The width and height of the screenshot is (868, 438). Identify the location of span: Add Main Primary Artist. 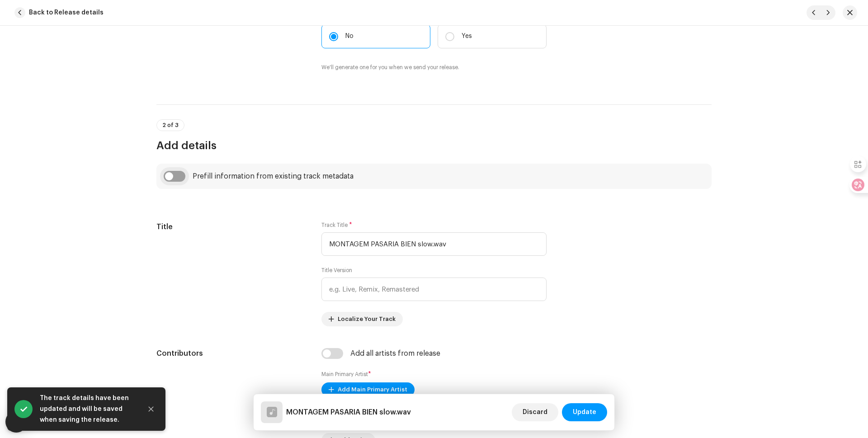
(373, 390).